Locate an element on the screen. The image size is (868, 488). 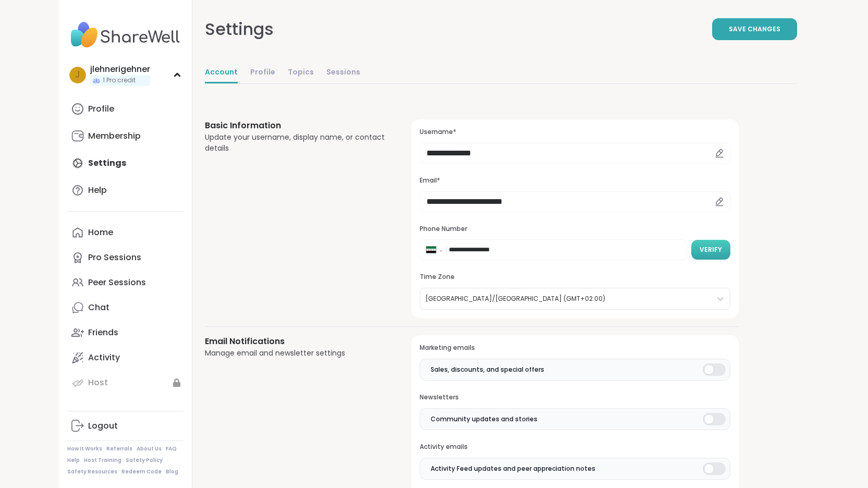
a: Topics is located at coordinates (301, 73).